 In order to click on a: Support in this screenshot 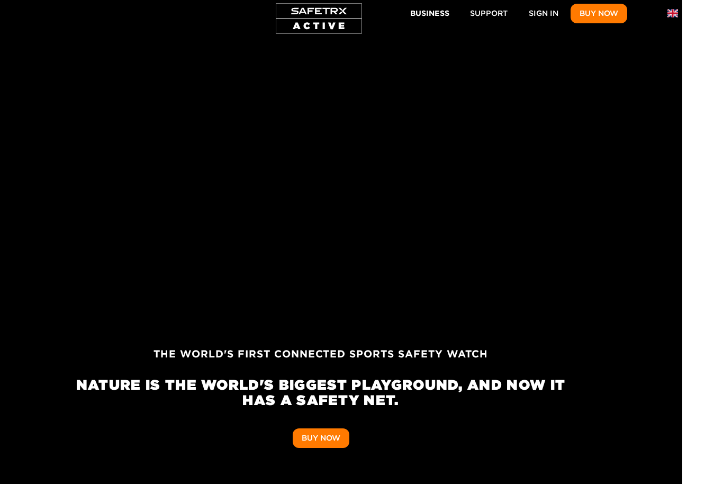, I will do `click(489, 13)`.